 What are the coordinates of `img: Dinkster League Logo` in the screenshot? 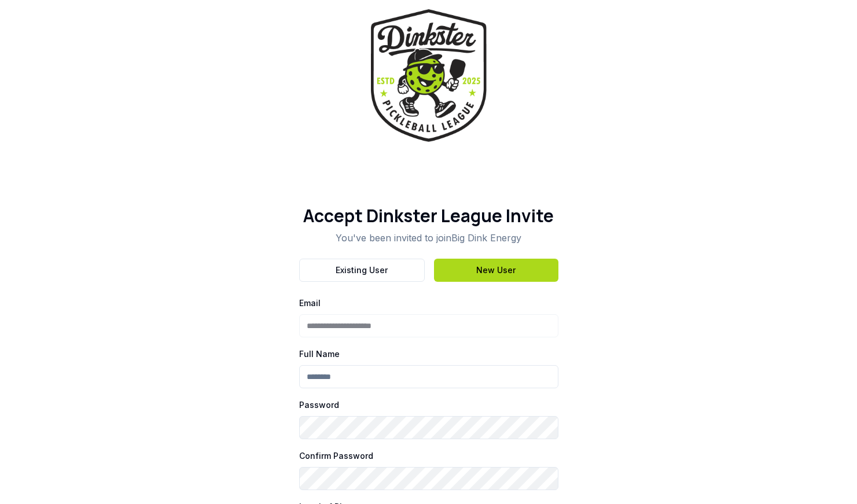 It's located at (428, 75).